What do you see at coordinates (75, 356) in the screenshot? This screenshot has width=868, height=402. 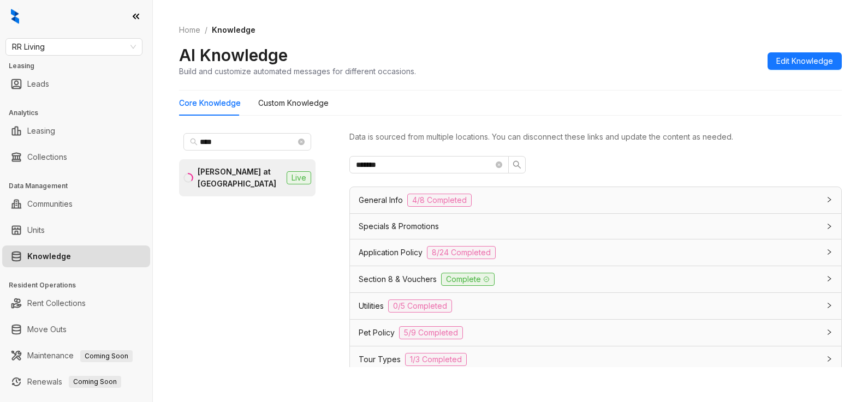 I see `li: Maintenance` at bounding box center [75, 356].